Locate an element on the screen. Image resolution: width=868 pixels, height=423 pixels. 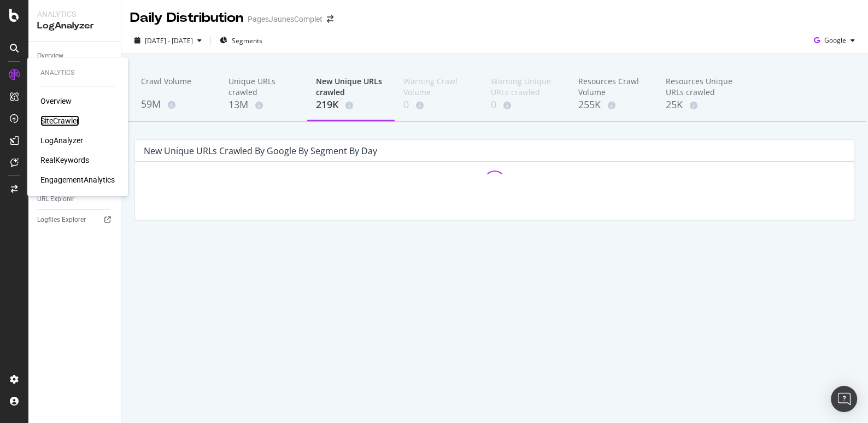
a: EngagementAnalytics is located at coordinates (77, 180).